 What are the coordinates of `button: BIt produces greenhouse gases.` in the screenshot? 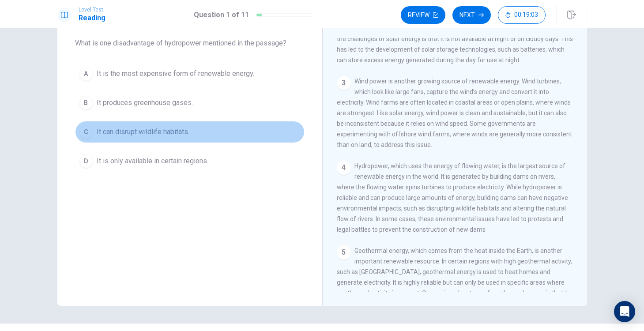 It's located at (190, 103).